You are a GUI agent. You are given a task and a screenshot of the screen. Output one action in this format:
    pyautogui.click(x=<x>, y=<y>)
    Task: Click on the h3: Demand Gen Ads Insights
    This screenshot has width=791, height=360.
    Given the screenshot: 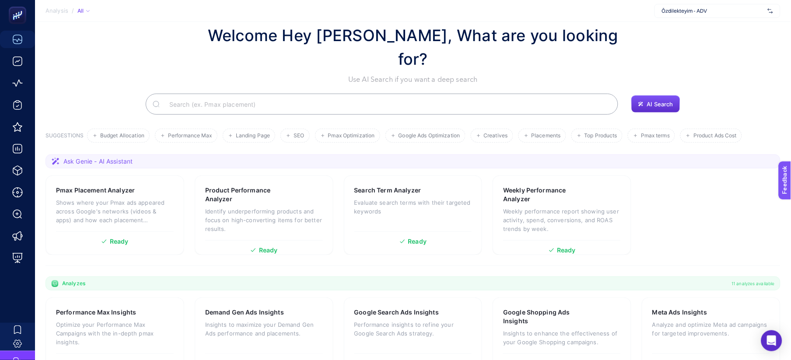 What is the action you would take?
    pyautogui.click(x=245, y=312)
    